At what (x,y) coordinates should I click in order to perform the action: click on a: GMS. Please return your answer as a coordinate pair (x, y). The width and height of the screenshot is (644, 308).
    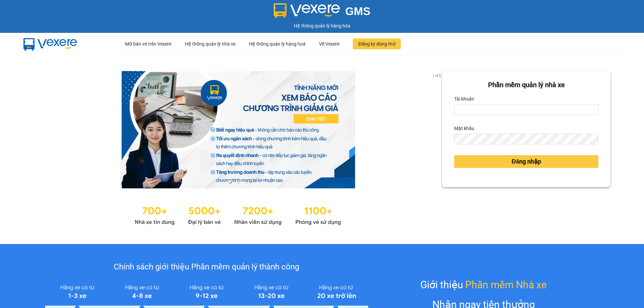
    Looking at the image, I should click on (322, 13).